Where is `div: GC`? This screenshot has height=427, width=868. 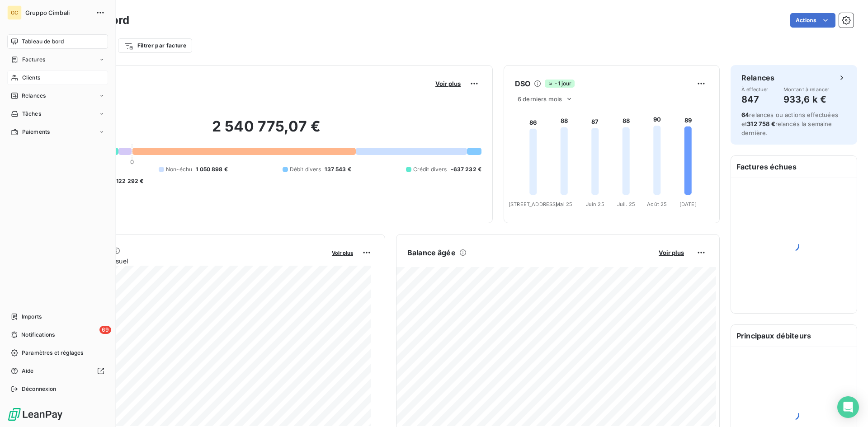
div: GC is located at coordinates (14, 12).